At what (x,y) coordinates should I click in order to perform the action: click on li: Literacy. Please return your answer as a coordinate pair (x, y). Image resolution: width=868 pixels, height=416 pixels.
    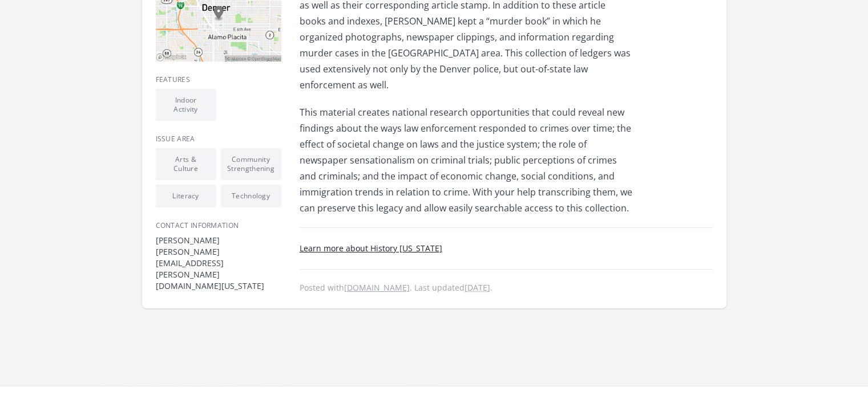
    Looking at the image, I should click on (186, 196).